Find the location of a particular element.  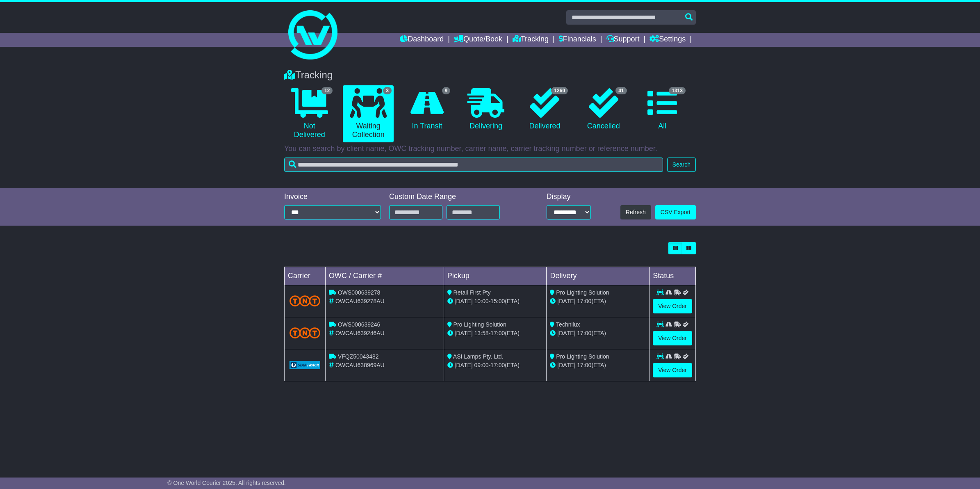

span: 10:00 is located at coordinates (481, 301).